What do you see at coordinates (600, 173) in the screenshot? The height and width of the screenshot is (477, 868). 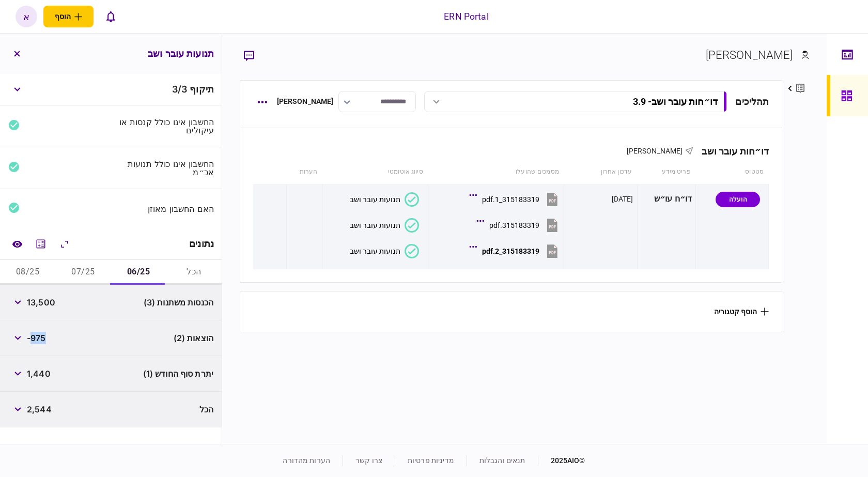 I see `th: עדכון אחרון` at bounding box center [600, 173].